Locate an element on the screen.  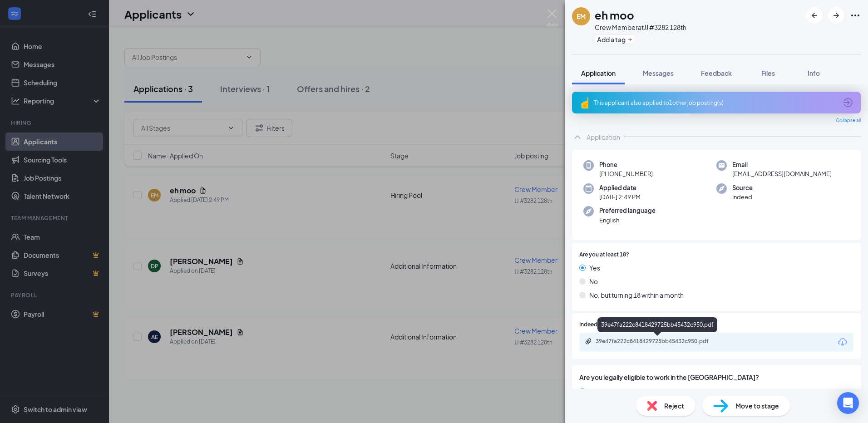
span: Applied date is located at coordinates (620, 188).